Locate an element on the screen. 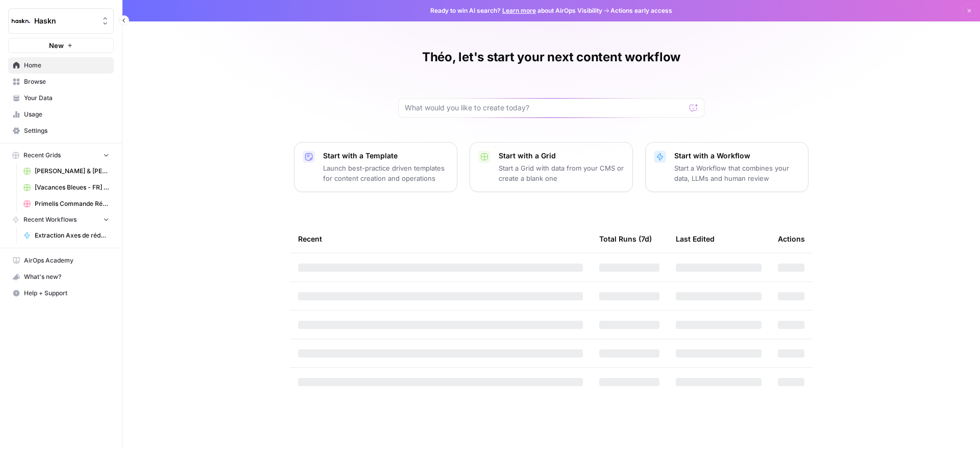  div: What's new? is located at coordinates (61, 277).